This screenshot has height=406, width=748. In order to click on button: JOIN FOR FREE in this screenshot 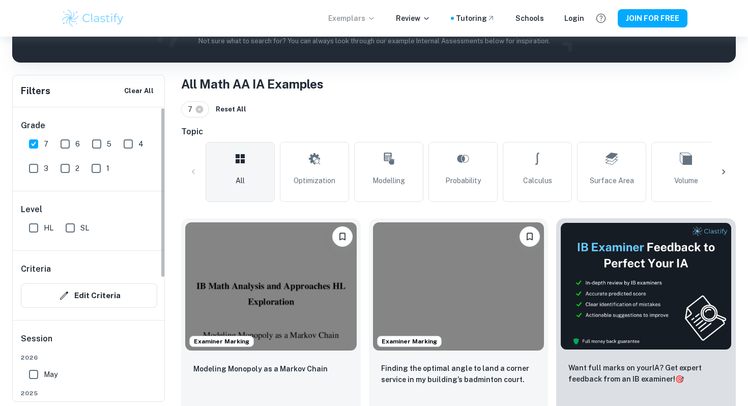, I will do `click(652, 18)`.